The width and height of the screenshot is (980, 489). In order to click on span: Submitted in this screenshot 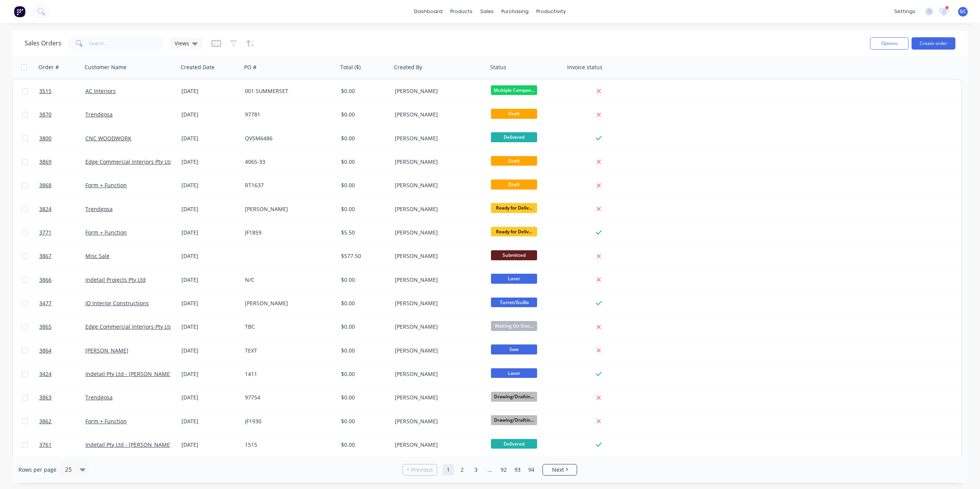, I will do `click(513, 255)`.